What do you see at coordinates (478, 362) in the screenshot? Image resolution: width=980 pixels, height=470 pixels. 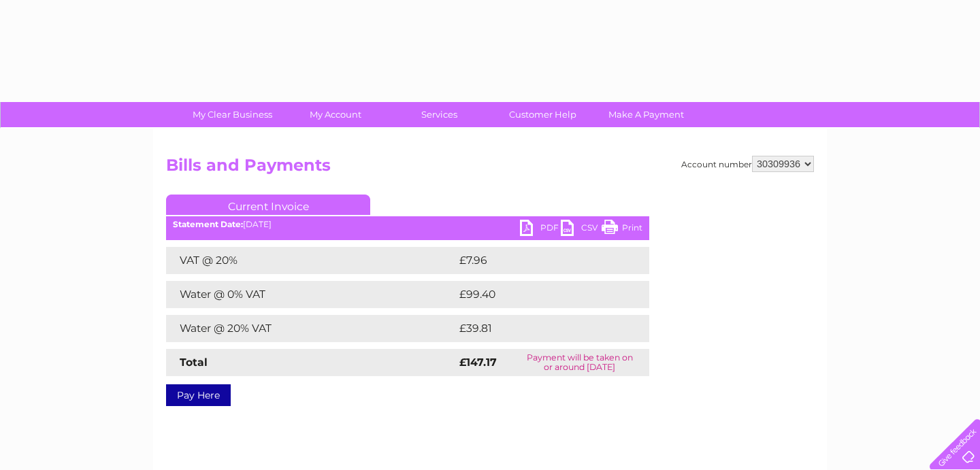 I see `strong: £147.17` at bounding box center [478, 362].